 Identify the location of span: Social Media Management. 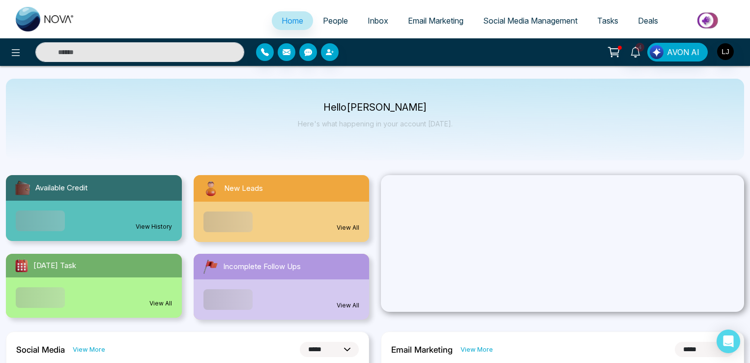
(531, 21).